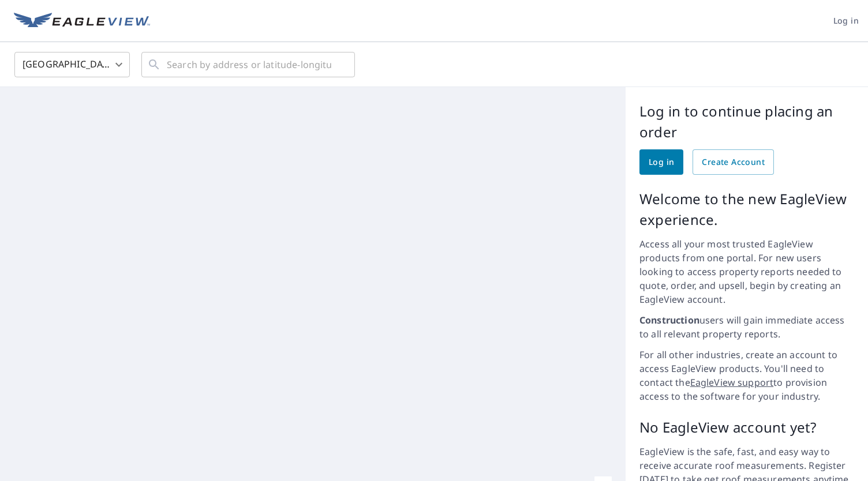 The image size is (868, 481). What do you see at coordinates (662, 162) in the screenshot?
I see `a: Log in` at bounding box center [662, 162].